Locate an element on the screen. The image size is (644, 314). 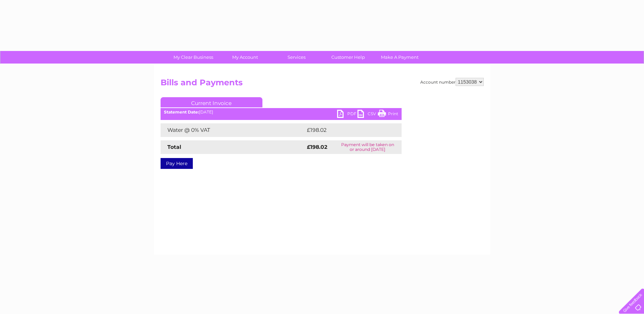
a: Make A Payment is located at coordinates (399, 57).